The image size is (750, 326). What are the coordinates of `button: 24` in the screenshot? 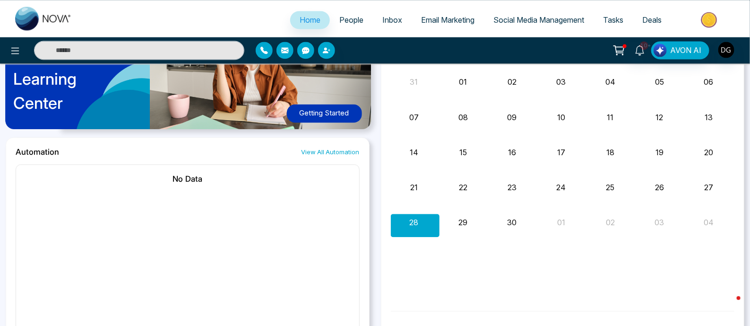 It's located at (561, 187).